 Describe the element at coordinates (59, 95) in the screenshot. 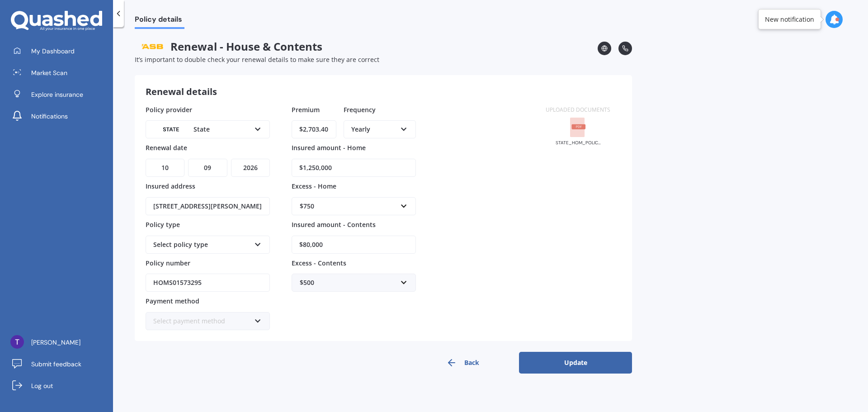

I see `a: Explore insurance` at that location.